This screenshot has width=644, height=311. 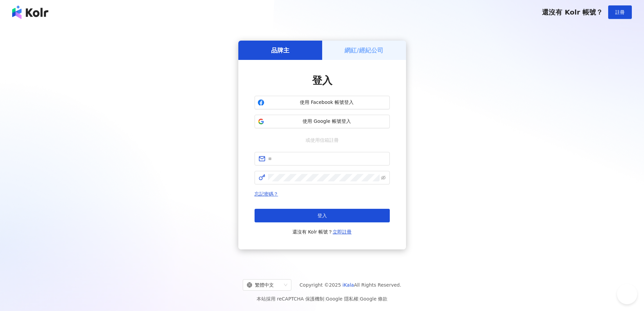 What do you see at coordinates (620, 12) in the screenshot?
I see `button: 註冊` at bounding box center [620, 12].